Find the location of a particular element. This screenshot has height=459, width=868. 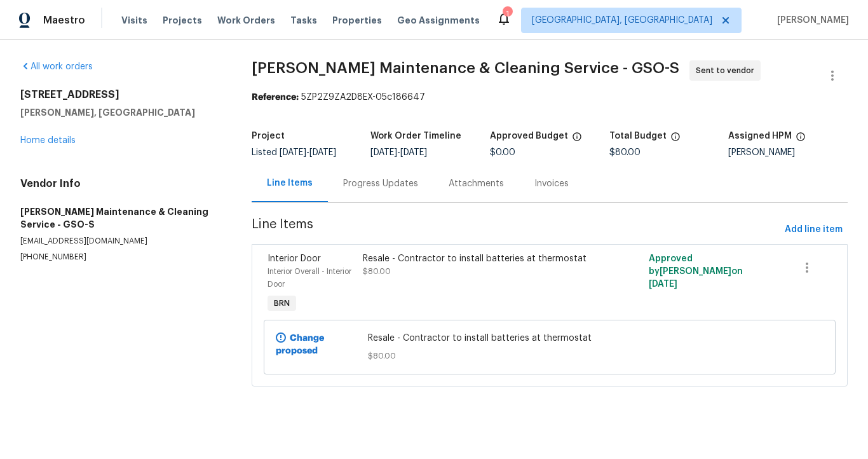

span: The total cost of line items that have been approved by both Opendoor and the Trade Partner. This... is located at coordinates (577, 140).